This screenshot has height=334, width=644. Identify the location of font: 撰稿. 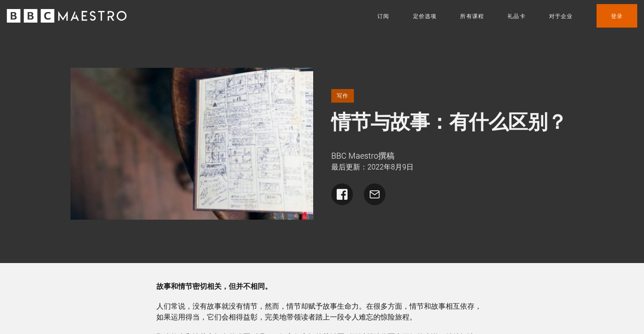
(386, 155).